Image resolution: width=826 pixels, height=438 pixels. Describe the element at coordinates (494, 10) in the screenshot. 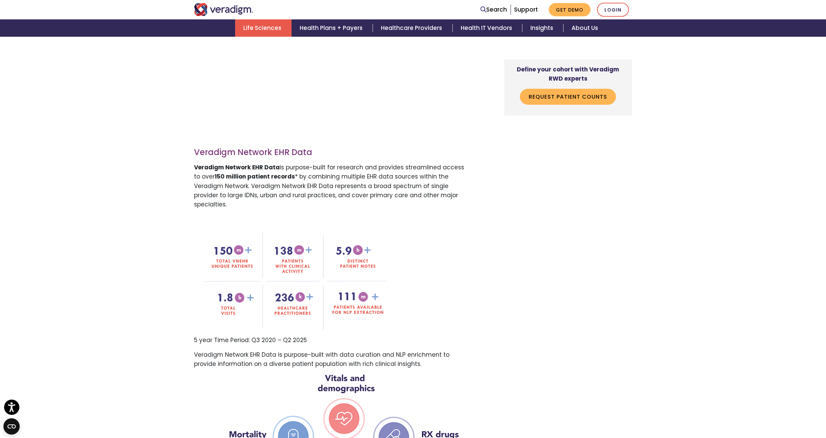

I see `a: Search` at that location.